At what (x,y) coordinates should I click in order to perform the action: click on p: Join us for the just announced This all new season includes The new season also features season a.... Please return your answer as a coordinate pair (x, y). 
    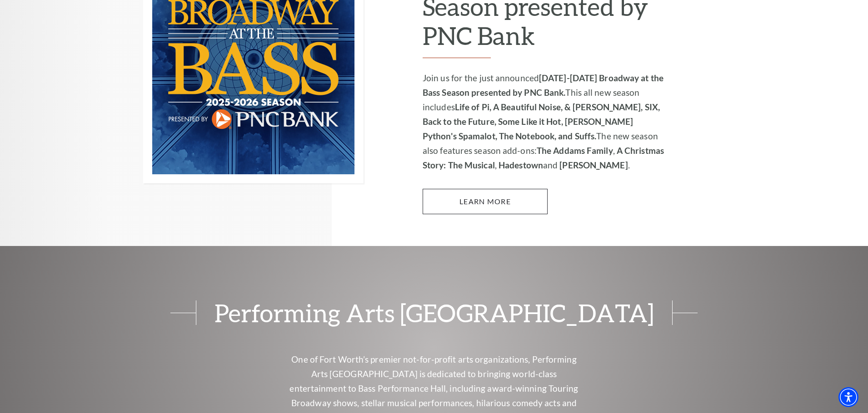
    Looking at the image, I should click on (544, 122).